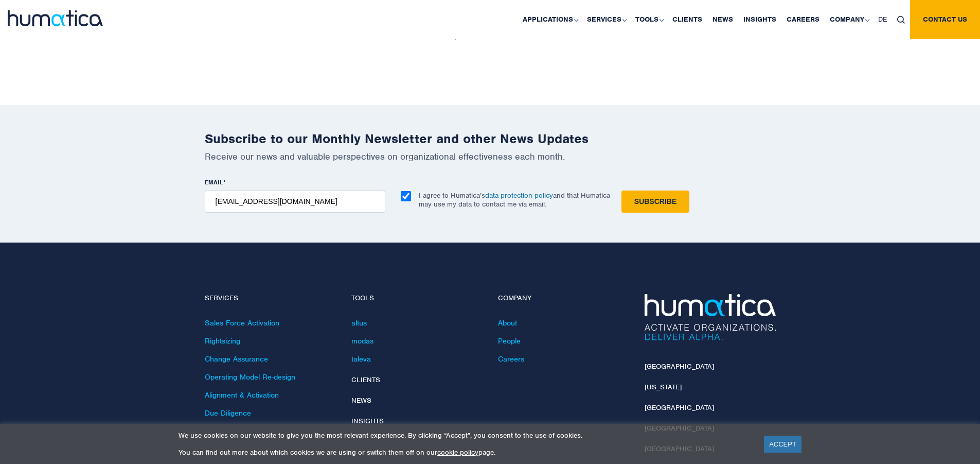 The width and height of the screenshot is (980, 464). Describe the element at coordinates (882, 19) in the screenshot. I see `span: DE` at that location.